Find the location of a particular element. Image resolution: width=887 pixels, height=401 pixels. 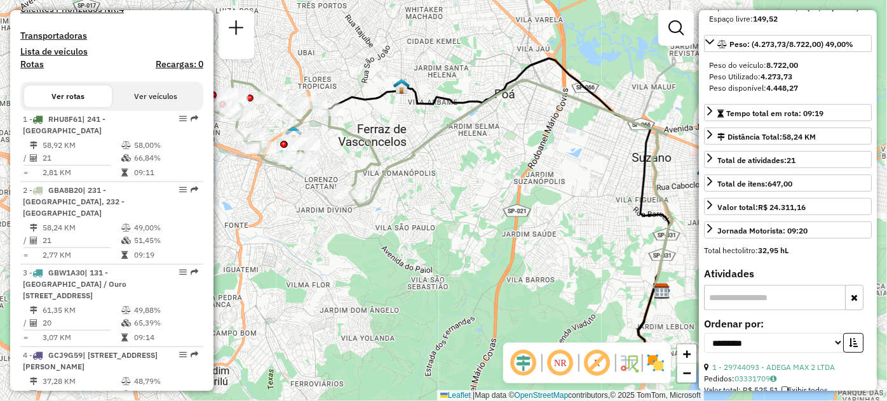

td: 09:19 is located at coordinates (165, 255).